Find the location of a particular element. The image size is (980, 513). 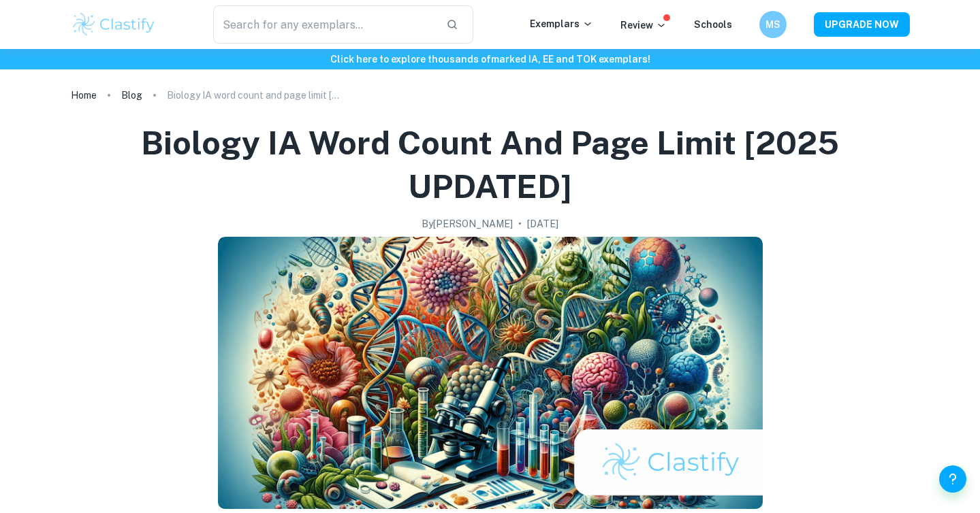

input: Search for any exemplars... is located at coordinates (324, 25).